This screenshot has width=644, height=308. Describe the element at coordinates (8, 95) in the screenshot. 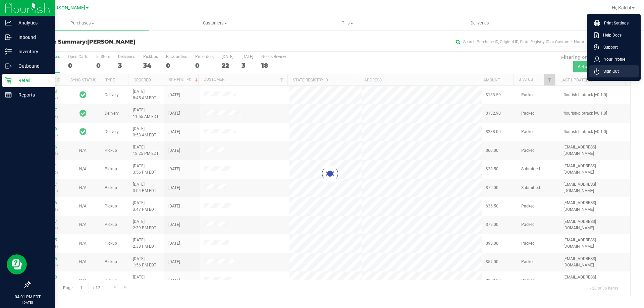

I see `inline-svg: Reports` at that location.